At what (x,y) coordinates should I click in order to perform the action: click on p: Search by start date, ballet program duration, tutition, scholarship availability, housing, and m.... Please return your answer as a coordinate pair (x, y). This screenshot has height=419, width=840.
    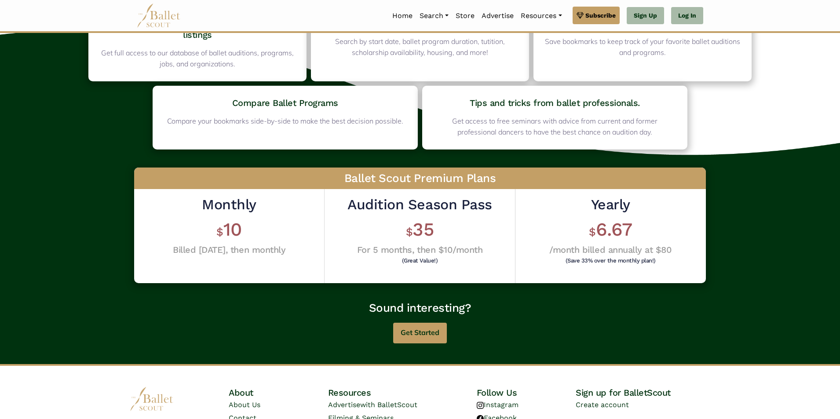
    Looking at the image, I should click on (420, 47).